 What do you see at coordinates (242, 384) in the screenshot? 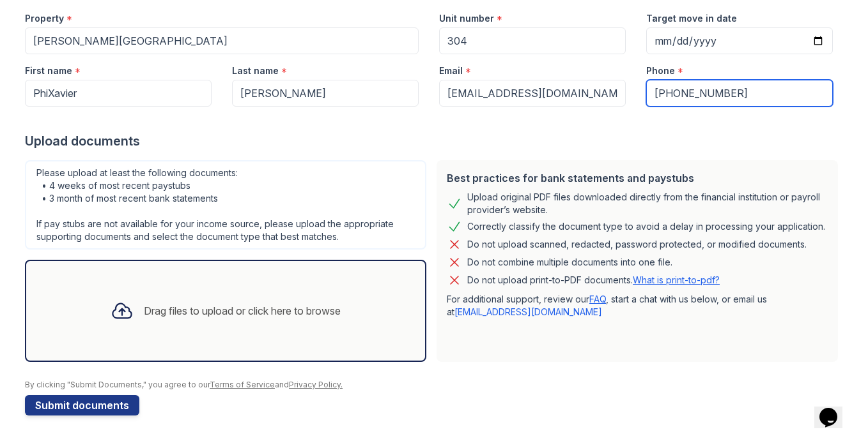
I see `a: Terms of Service` at bounding box center [242, 384].